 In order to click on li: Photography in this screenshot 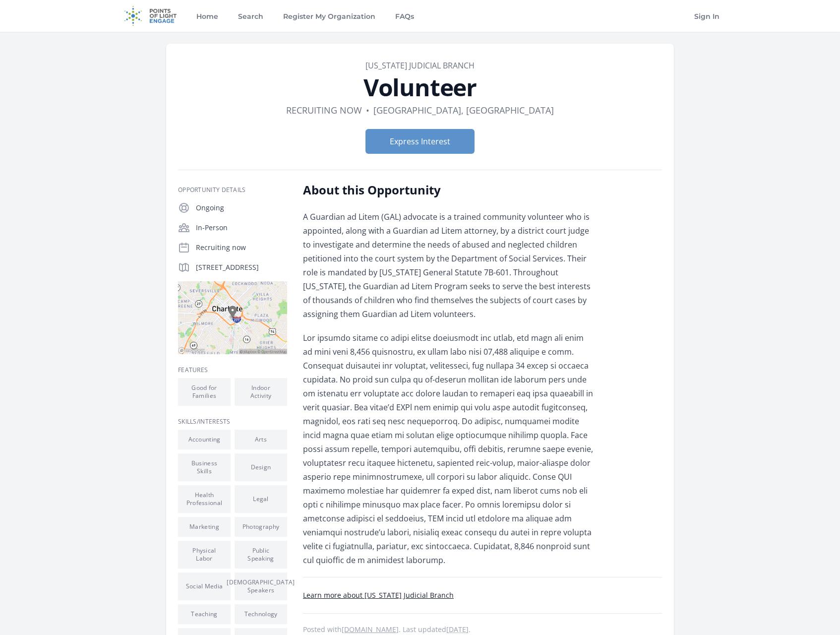, I will do `click(261, 527)`.